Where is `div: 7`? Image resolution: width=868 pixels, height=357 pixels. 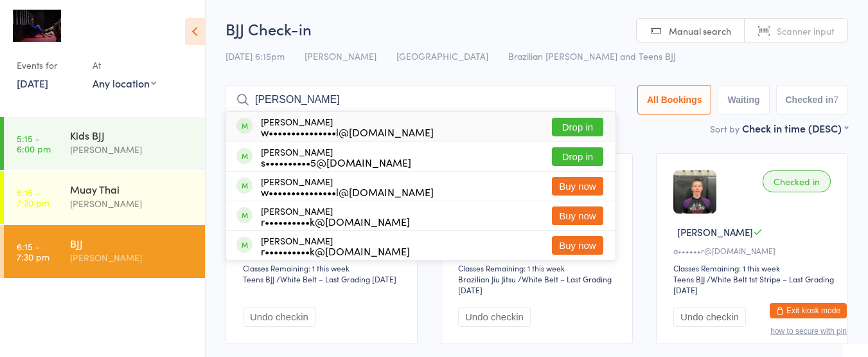 div: 7 is located at coordinates (836, 99).